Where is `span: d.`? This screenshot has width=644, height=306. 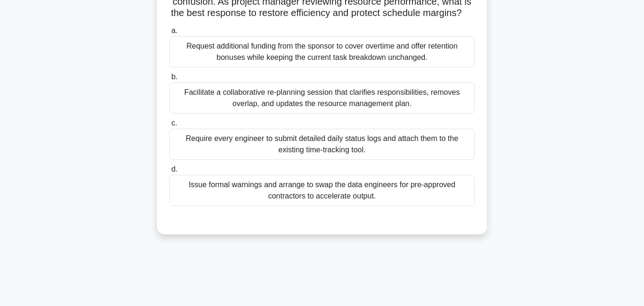 span: d. is located at coordinates (174, 169).